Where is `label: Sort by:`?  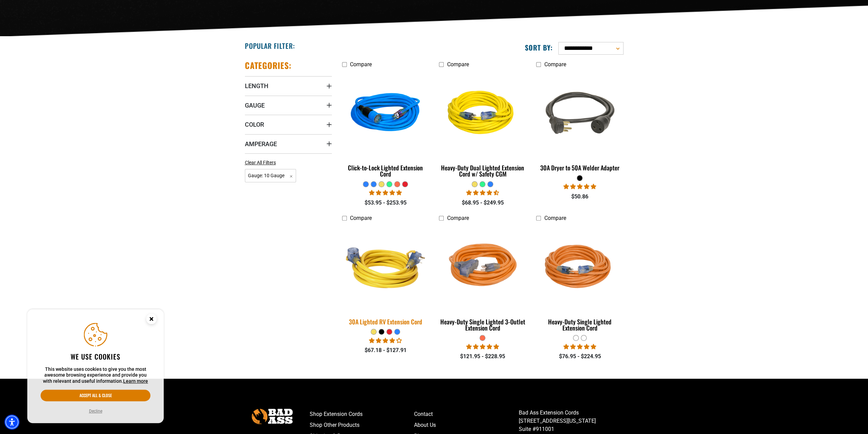 label: Sort by: is located at coordinates (539, 47).